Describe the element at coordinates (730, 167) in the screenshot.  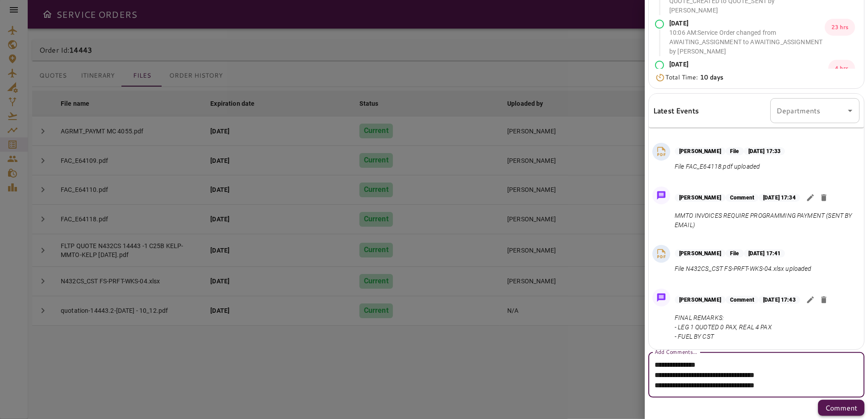
I see `p: File FAC_E64118.pdf uploaded` at that location.